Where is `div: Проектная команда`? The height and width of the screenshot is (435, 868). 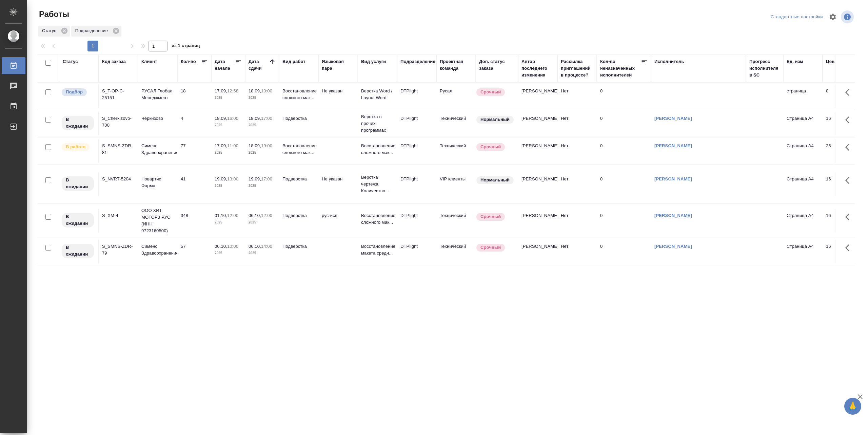 div: Проектная команда is located at coordinates (456, 65).